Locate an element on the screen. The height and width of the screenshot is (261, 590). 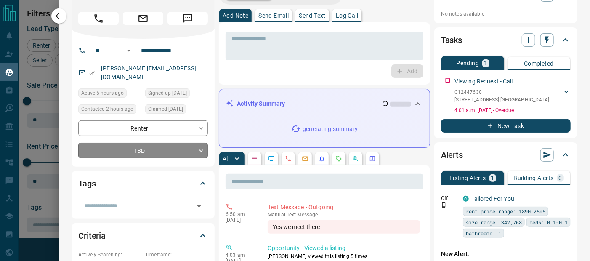
p: Building Alerts is located at coordinates (534, 178).